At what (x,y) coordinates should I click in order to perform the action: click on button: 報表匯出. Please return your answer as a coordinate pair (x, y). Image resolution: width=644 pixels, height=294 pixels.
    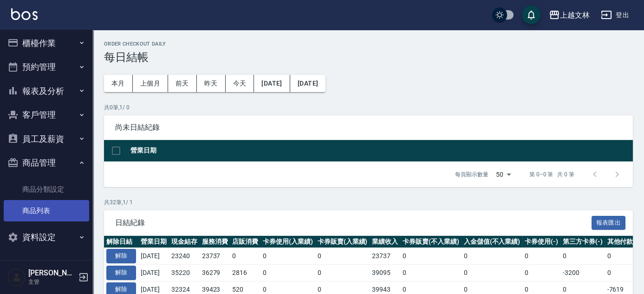
    Looking at the image, I should click on (609, 223).